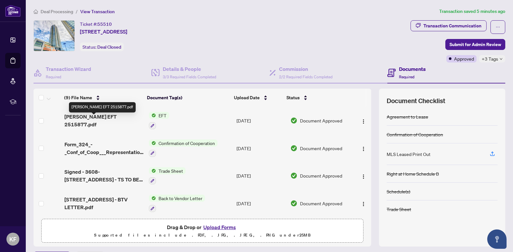 Image resolution: width=513 pixels, height=252 pixels. Describe the element at coordinates (464, 59) in the screenshot. I see `span: Approved` at that location.